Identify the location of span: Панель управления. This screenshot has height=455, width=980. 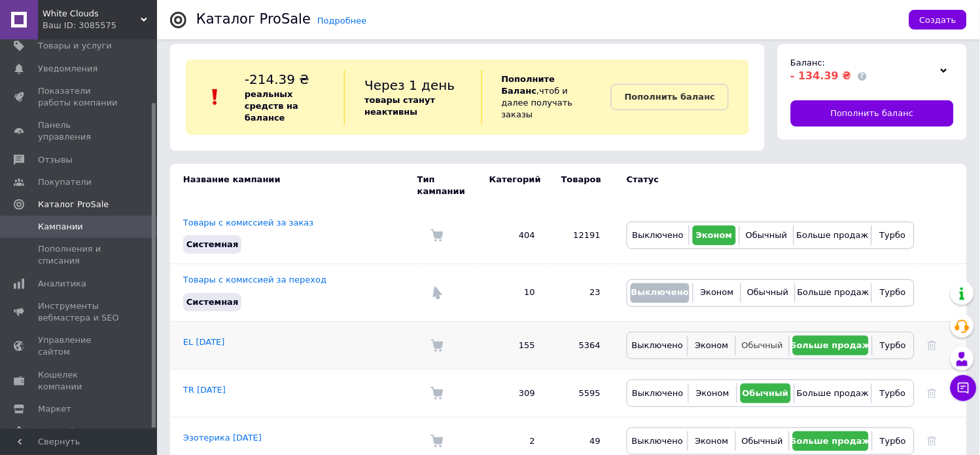
(79, 131).